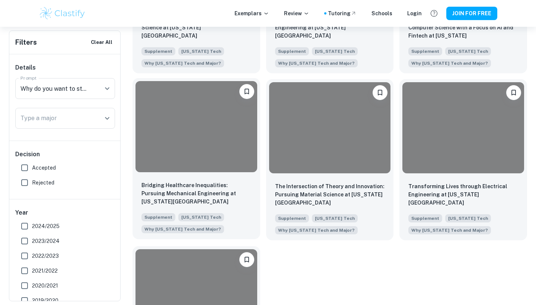 The width and height of the screenshot is (536, 305). Describe the element at coordinates (62, 13) in the screenshot. I see `a: Clastify logo` at that location.